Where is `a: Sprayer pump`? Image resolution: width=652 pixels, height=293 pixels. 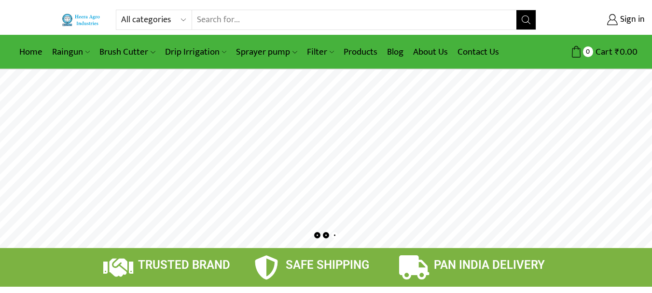 a: Sprayer pump is located at coordinates (267, 52).